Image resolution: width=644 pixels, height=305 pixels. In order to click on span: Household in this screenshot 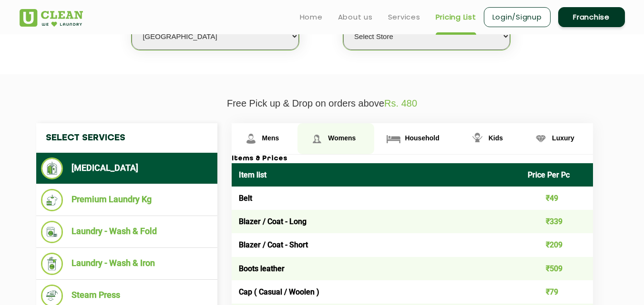, I will do `click(422, 138)`.